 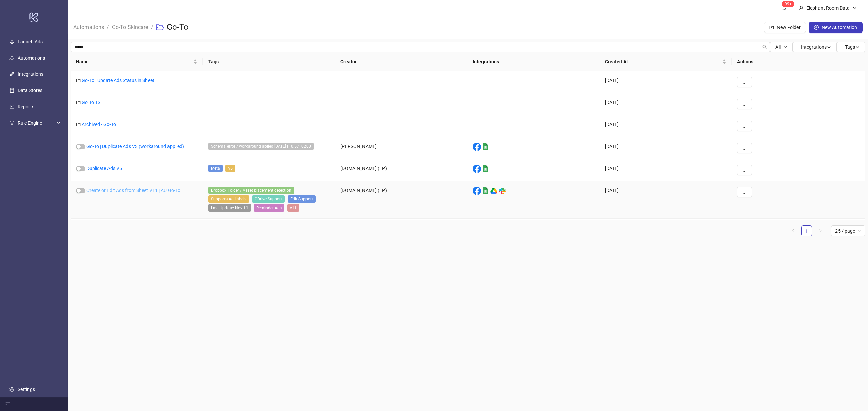 I want to click on button: New Automation, so click(x=835, y=27).